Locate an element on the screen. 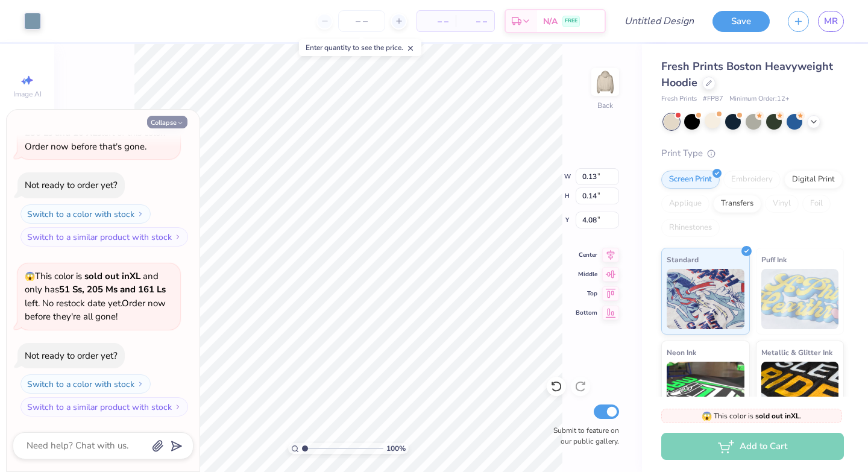  img: Metallic & Glitter Ink is located at coordinates (800, 391).